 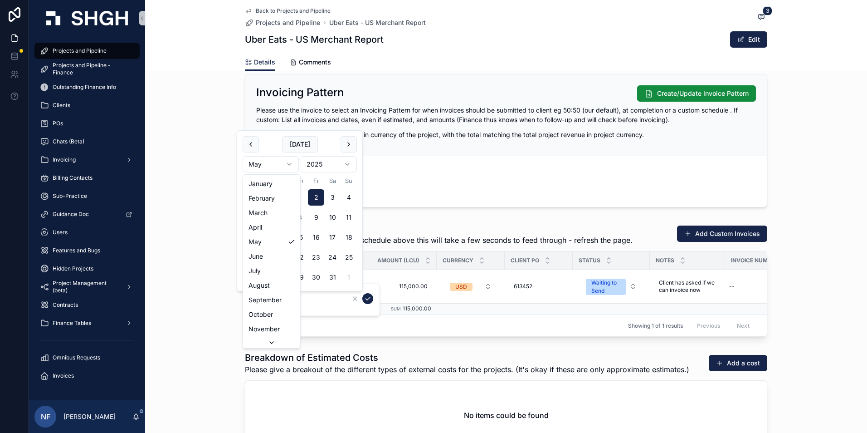 I want to click on span: October, so click(x=261, y=314).